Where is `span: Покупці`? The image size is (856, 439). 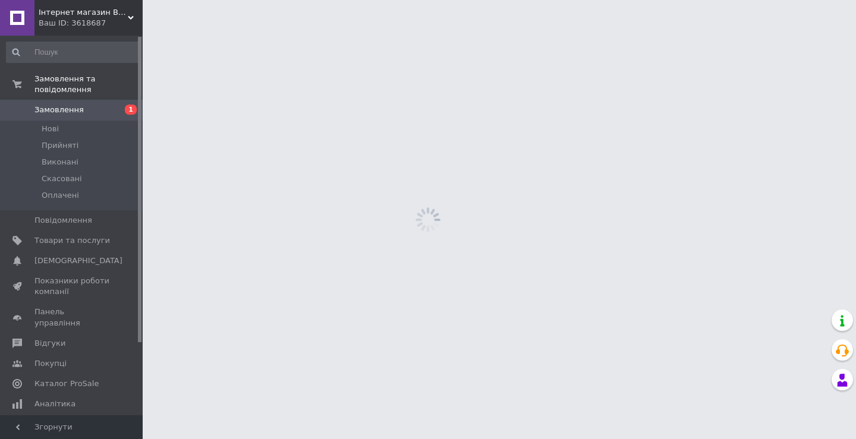
span: Покупці is located at coordinates (51, 364).